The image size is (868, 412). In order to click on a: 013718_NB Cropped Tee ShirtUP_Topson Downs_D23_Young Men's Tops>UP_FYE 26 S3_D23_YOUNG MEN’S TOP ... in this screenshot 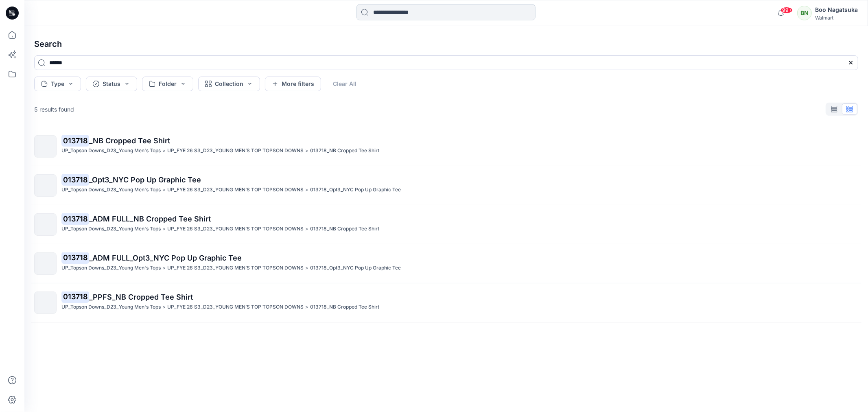, I will do `click(446, 146)`.